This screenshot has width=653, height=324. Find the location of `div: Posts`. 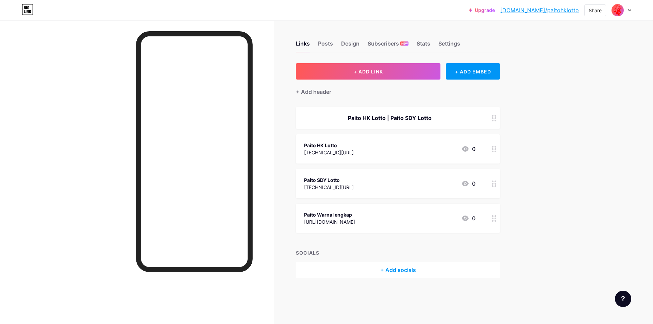

div: Posts is located at coordinates (326, 46).